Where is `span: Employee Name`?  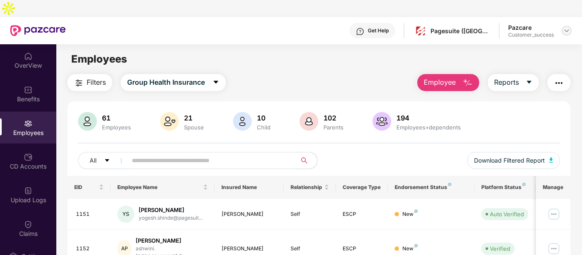 span: Employee Name is located at coordinates (159, 188).